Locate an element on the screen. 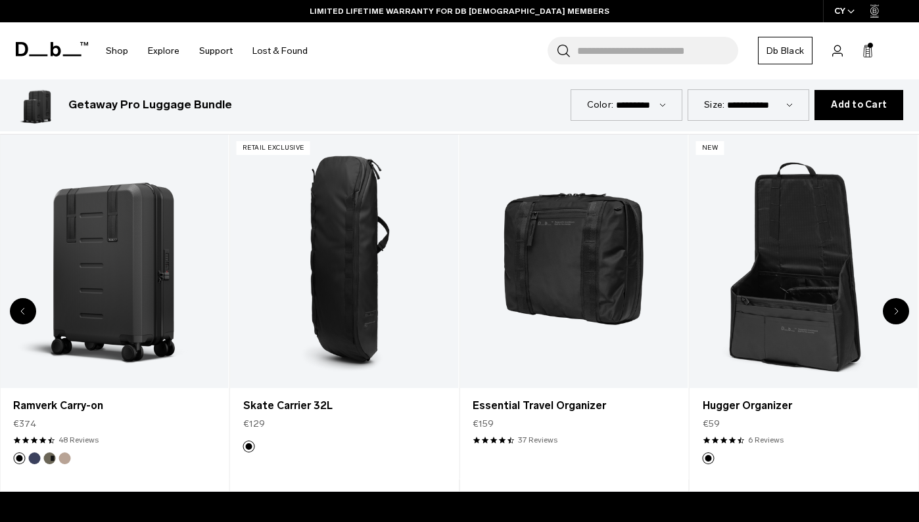 Image resolution: width=919 pixels, height=522 pixels. label: Color: is located at coordinates (600, 104).